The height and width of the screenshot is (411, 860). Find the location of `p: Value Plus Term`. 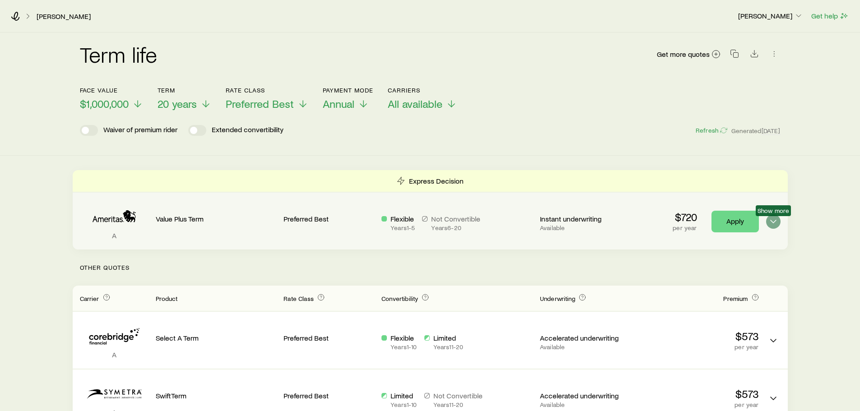

p: Value Plus Term is located at coordinates (216, 219).